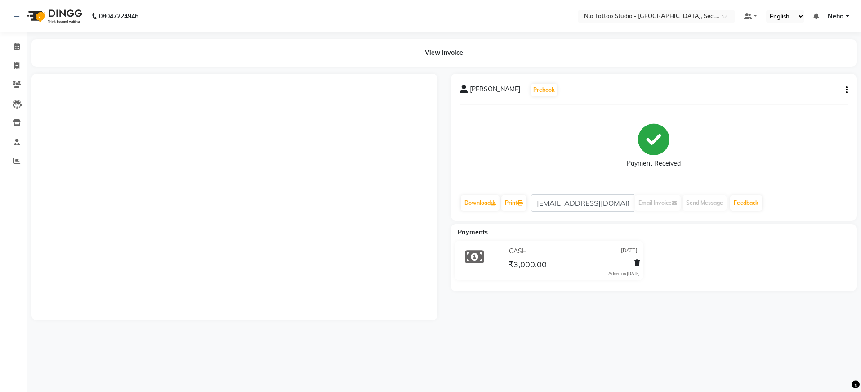  I want to click on span: Payments, so click(473, 232).